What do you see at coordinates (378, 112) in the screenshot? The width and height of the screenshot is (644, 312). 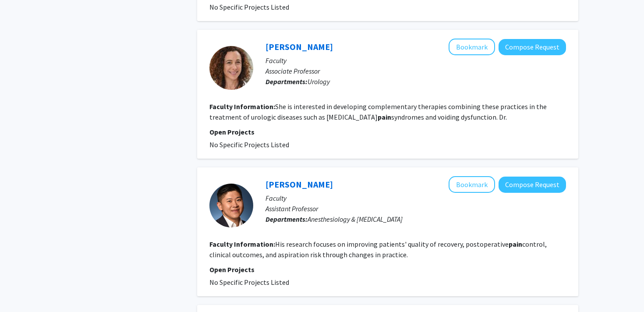 I see `fg-read-more: She is interested in developing complementary therapies combining these practices in the treatmen...` at bounding box center [378, 112].